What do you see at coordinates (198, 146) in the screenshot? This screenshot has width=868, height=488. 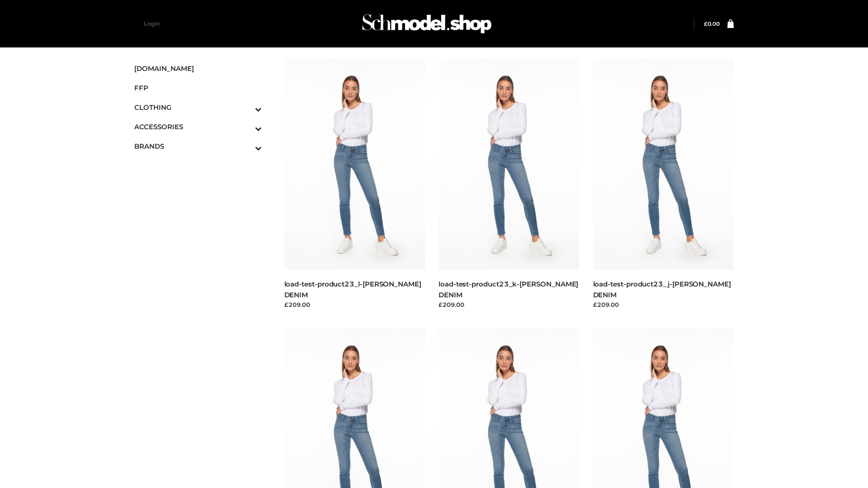 I see `a: BRANDSToggle Submenu` at bounding box center [198, 146].